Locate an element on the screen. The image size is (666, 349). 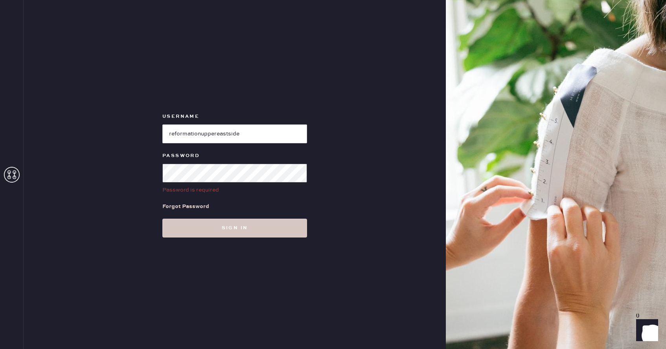
label: Username is located at coordinates (235, 117).